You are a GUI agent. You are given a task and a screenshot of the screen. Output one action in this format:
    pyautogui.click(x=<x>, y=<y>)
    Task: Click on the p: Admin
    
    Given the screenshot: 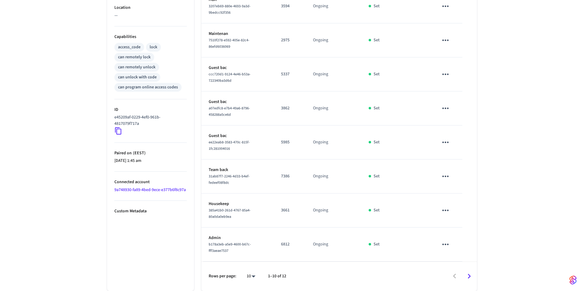 What is the action you would take?
    pyautogui.click(x=237, y=238)
    